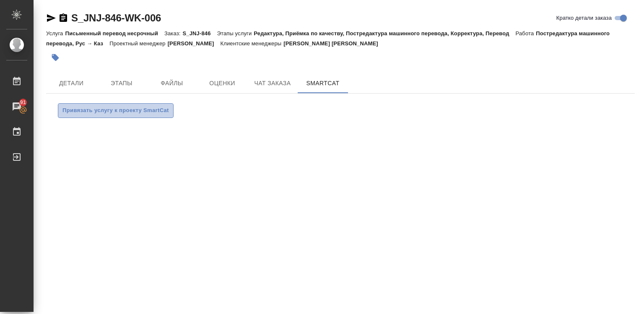 The image size is (644, 314). I want to click on p: Этапы услуги, so click(235, 33).